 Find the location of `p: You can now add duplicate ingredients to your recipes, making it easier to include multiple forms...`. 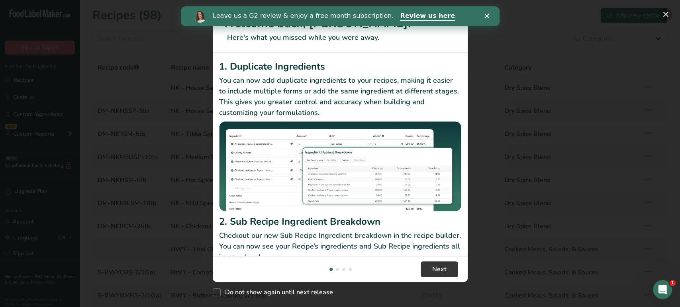

p: You can now add duplicate ingredients to your recipes, making it easier to include multiple forms... is located at coordinates (340, 97).